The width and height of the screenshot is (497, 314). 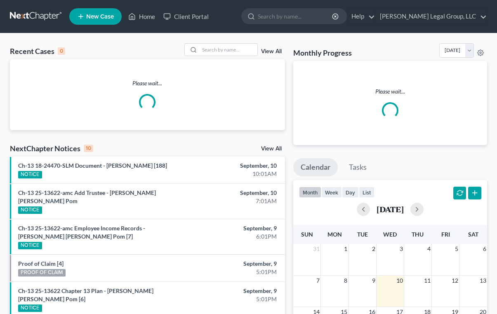 I want to click on div: 6:01PM, so click(x=236, y=237).